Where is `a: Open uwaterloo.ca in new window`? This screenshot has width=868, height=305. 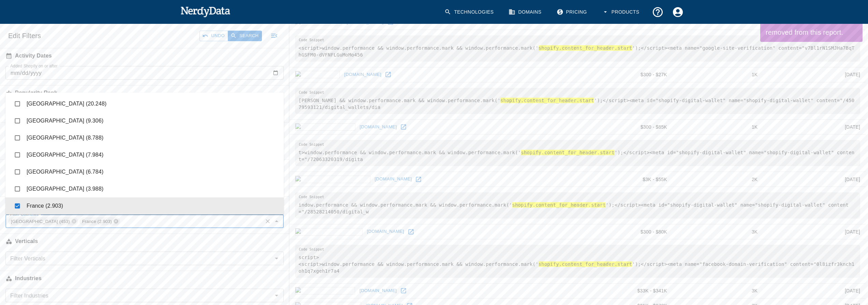 a: Open uwaterloo.ca in new window is located at coordinates (403, 127).